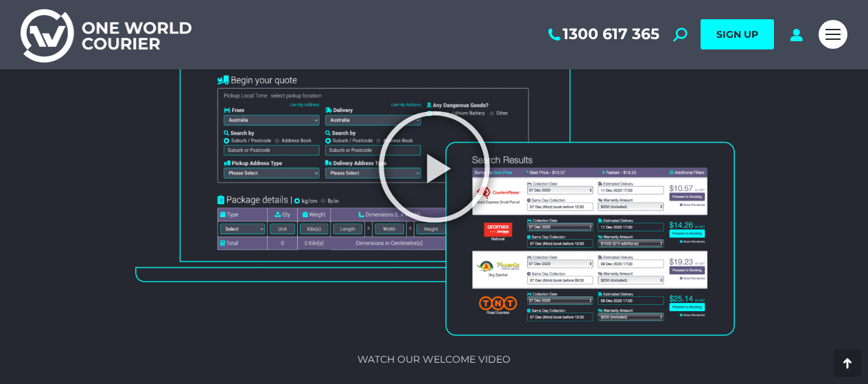  I want to click on div: Play Video, so click(434, 166).